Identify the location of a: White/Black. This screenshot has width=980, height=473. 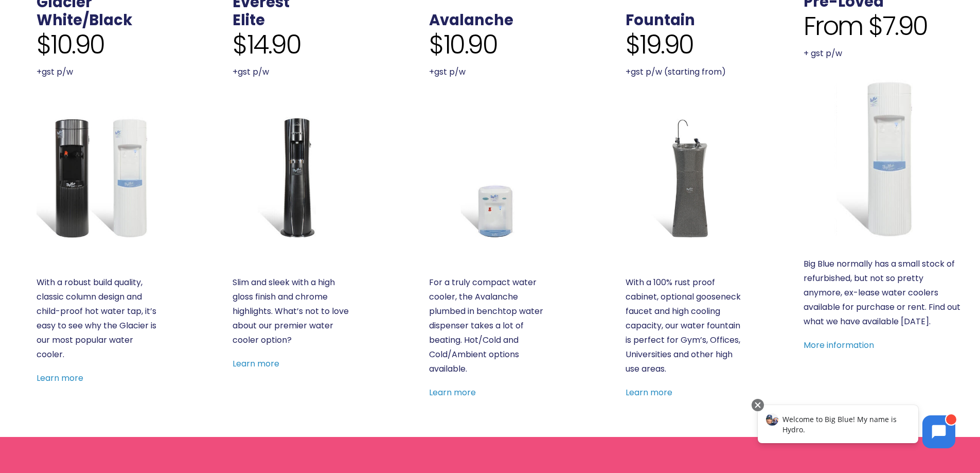
(85, 20).